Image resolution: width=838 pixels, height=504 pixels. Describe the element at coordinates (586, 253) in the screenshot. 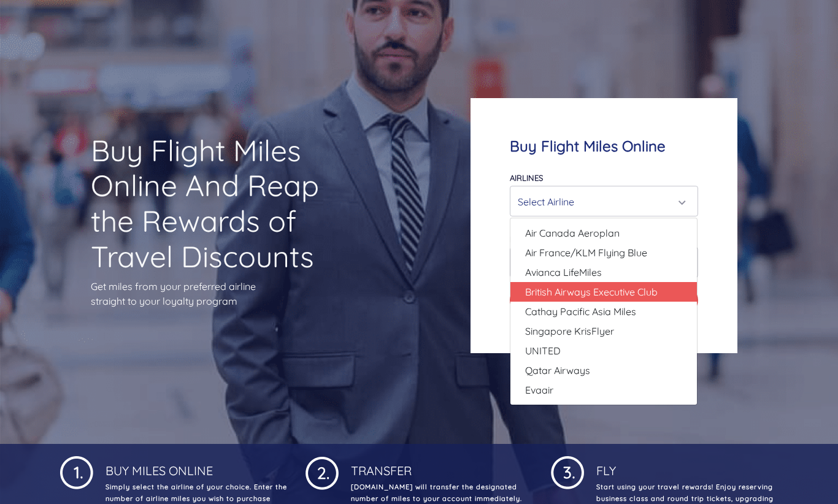

I see `span: Air France/KLM Flying Blue` at that location.